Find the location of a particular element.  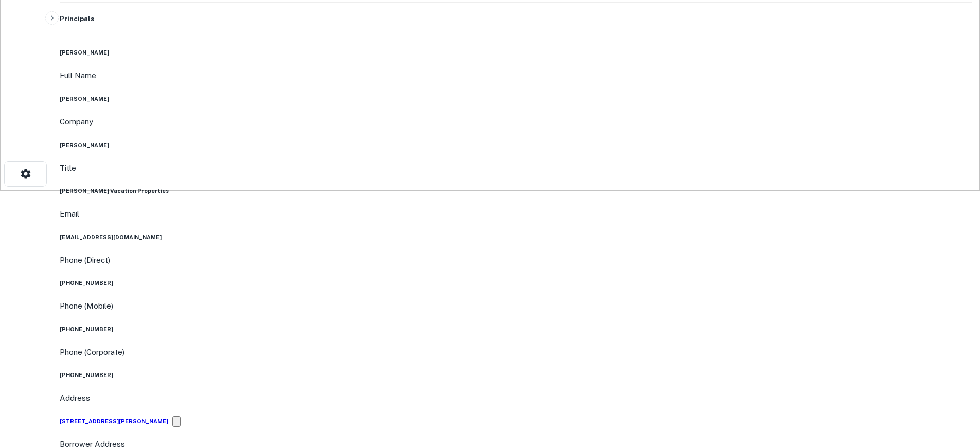

p: Full Name is located at coordinates (516, 76).